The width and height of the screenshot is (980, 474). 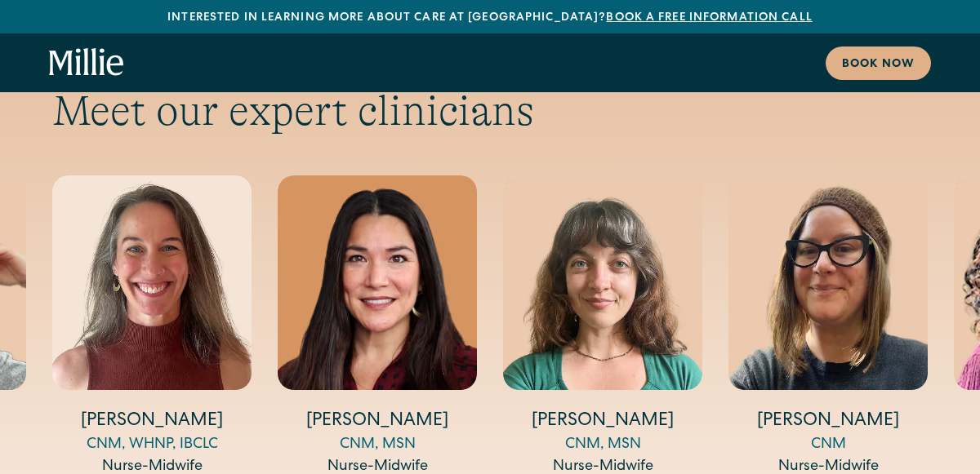 What do you see at coordinates (878, 64) in the screenshot?
I see `div: Book now` at bounding box center [878, 64].